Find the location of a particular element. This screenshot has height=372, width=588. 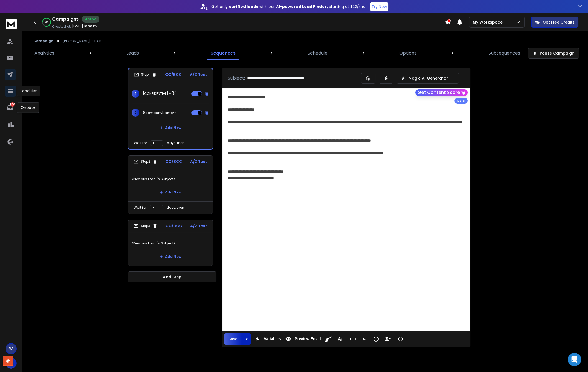

li: Step3CC/BCCA/Z Test<Previous Email's Subject>Add New is located at coordinates (171, 243).